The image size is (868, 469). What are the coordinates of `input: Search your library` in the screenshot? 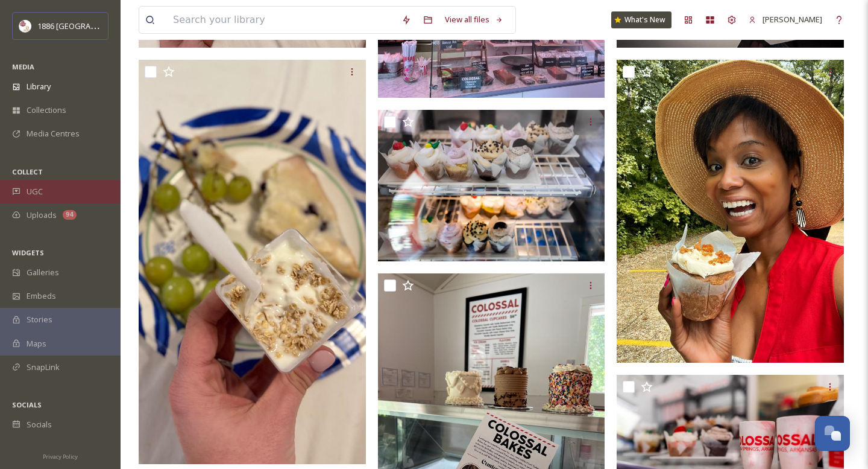 It's located at (281, 20).